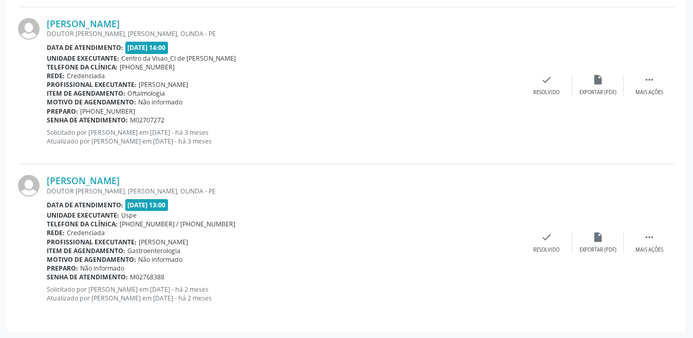 The height and width of the screenshot is (338, 693). Describe the element at coordinates (146, 93) in the screenshot. I see `span: Oftalmologia` at that location.